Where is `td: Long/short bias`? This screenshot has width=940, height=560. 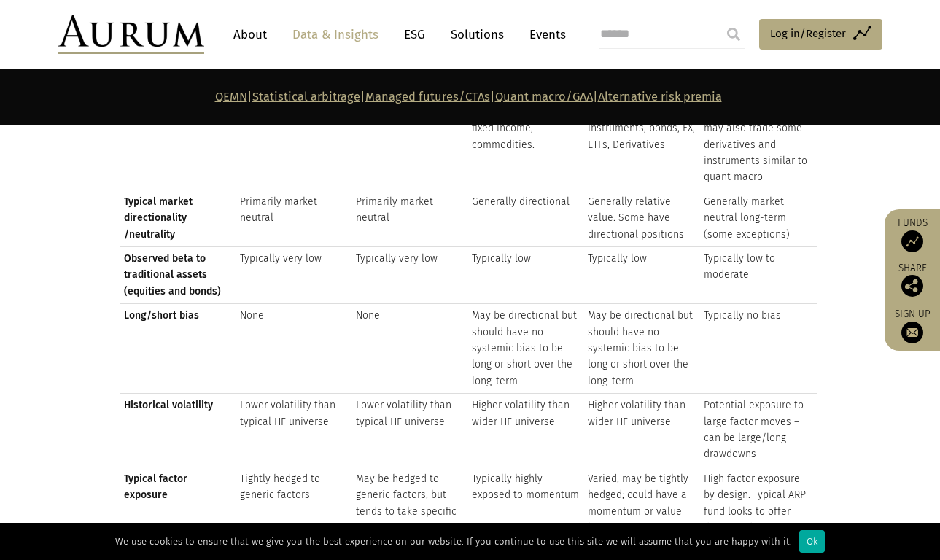 td: Long/short bias is located at coordinates (178, 349).